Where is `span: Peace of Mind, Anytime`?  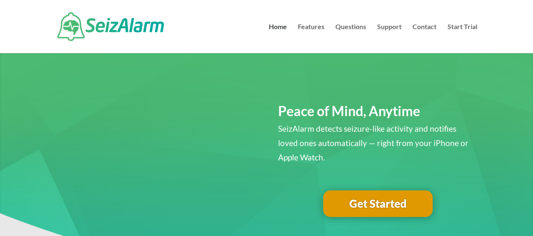 span: Peace of Mind, Anytime is located at coordinates (349, 110).